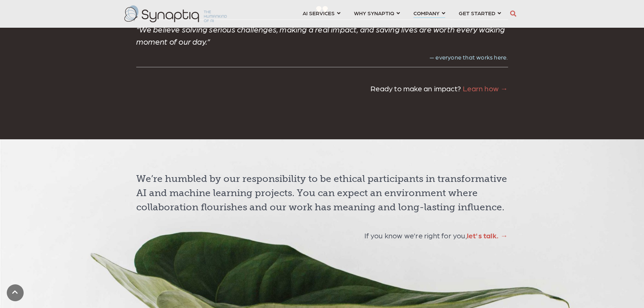  What do you see at coordinates (416, 88) in the screenshot?
I see `span: Ready to make an impact?` at bounding box center [416, 88].